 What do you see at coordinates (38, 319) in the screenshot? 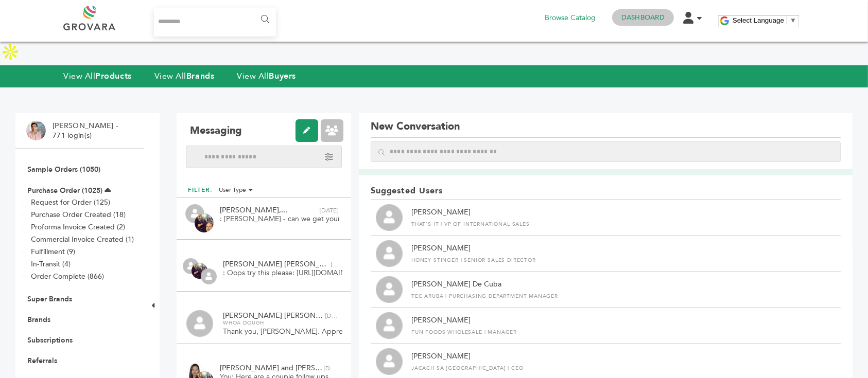
I see `a: Brands` at bounding box center [38, 319].